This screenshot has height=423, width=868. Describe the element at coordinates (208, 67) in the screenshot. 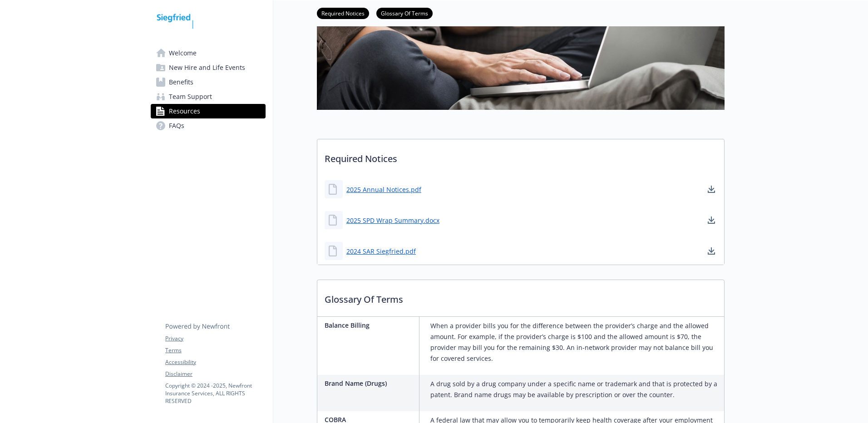

I see `a: New Hire and Life Events` at that location.